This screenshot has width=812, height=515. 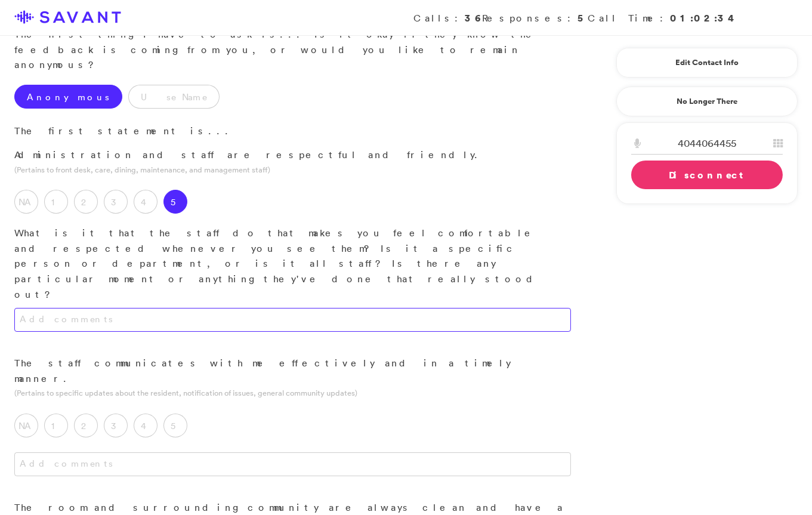 I want to click on a: Disconnect, so click(x=707, y=175).